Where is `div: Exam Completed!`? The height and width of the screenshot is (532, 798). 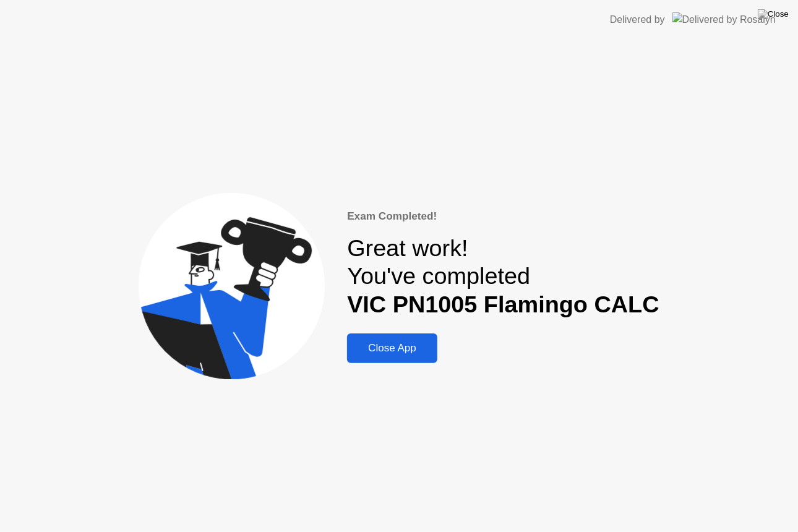
div: Exam Completed! is located at coordinates (503, 217).